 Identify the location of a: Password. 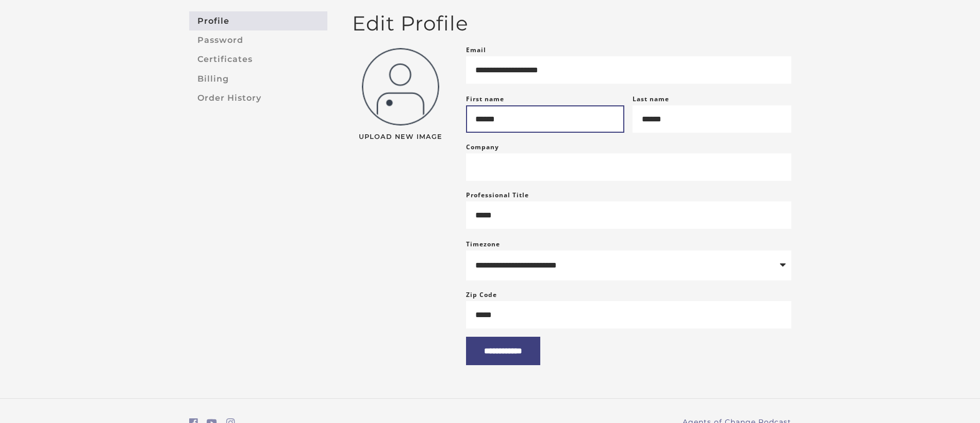
(258, 40).